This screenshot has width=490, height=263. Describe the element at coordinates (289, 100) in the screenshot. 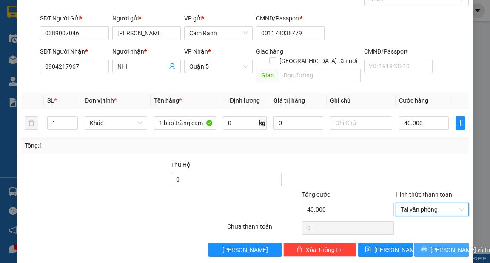

I see `span: Giá trị hàng` at that location.